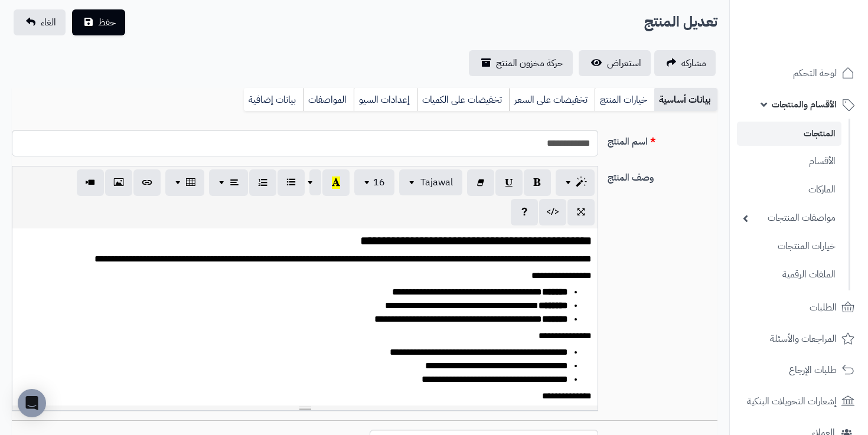 This screenshot has height=435, width=868. What do you see at coordinates (663, 175) in the screenshot?
I see `label: وصف المنتج` at bounding box center [663, 175].